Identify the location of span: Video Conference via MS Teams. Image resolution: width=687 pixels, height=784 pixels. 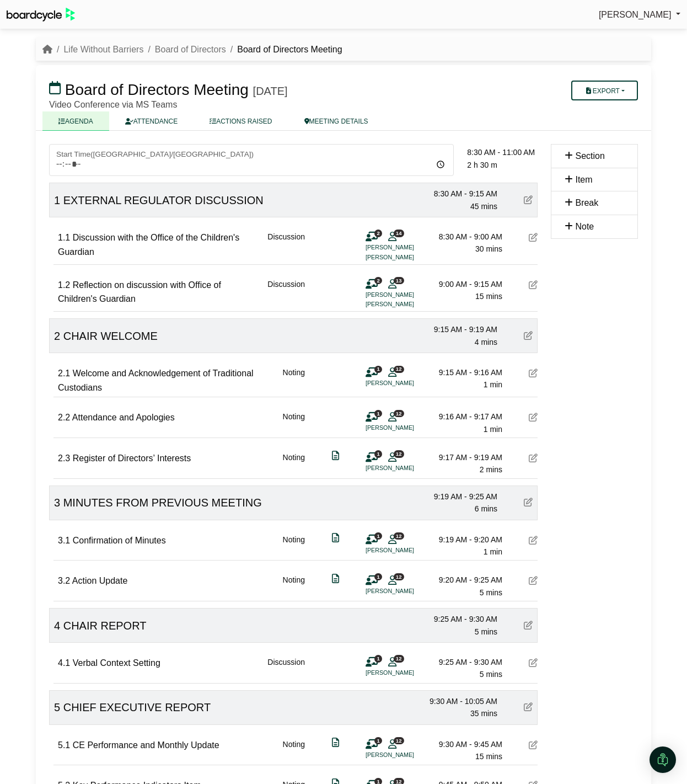
(113, 105).